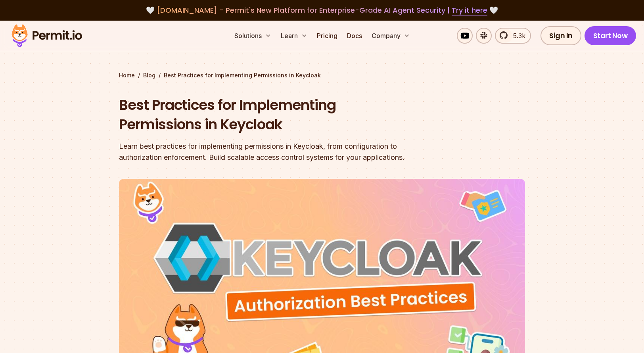 The width and height of the screenshot is (644, 353). Describe the element at coordinates (149, 75) in the screenshot. I see `a: Blog` at that location.